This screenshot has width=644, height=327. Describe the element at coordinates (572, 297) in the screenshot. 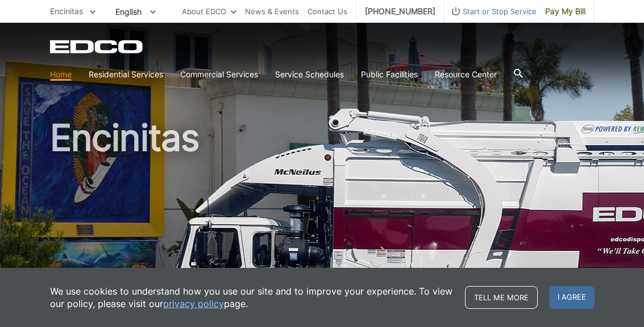

I see `span: I agree` at that location.